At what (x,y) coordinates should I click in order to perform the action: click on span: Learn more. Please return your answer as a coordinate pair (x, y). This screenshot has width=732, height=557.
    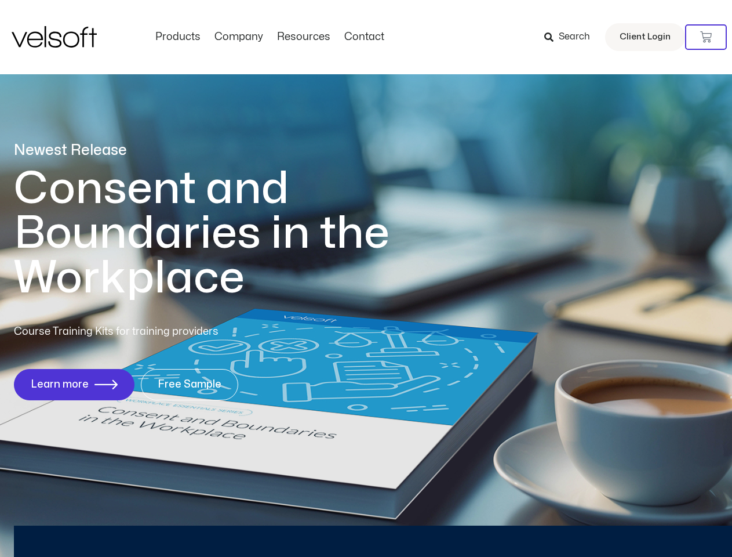
    Looking at the image, I should click on (60, 384).